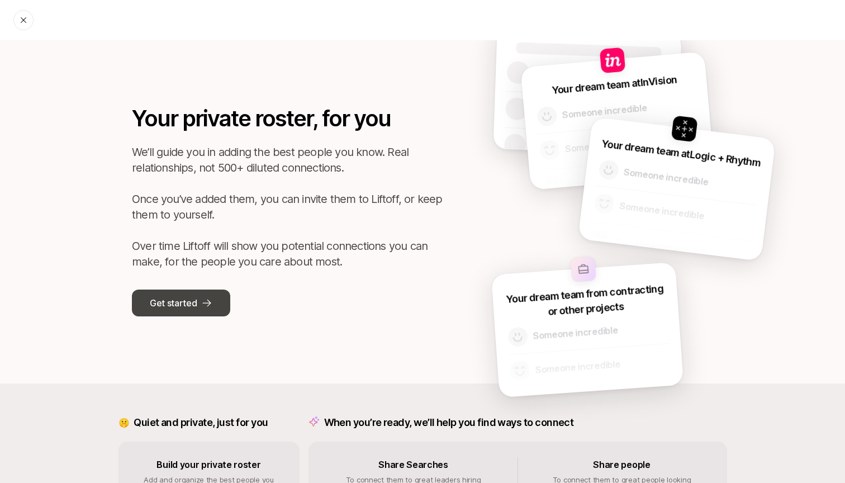 This screenshot has width=845, height=483. What do you see at coordinates (288, 207) in the screenshot?
I see `p: We’ll guide you in adding the best people you know. Real relationships, not 500+ diluted connecti...` at bounding box center [288, 207].